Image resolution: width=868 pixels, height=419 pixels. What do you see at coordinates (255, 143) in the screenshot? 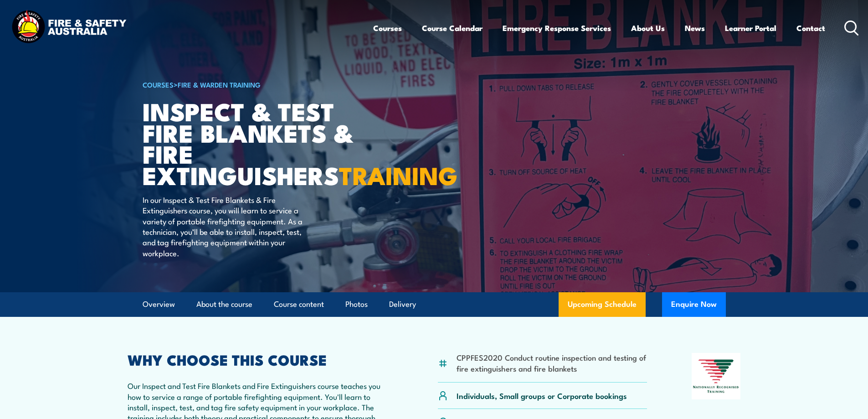
I see `h1: Inspect & Test Fire Blankets & Fire Extinguishers` at bounding box center [255, 143].